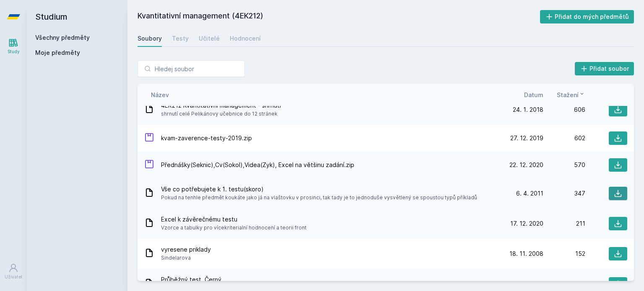  What do you see at coordinates (564, 110) in the screenshot?
I see `div: 606` at bounding box center [564, 110].